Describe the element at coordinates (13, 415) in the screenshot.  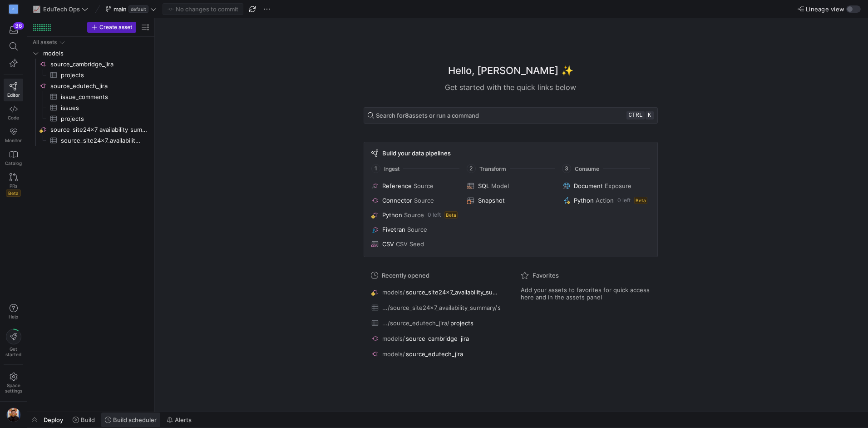
I see `button: https://storage.googleapis.com/y42-prod-data-exchange/images/bg52tvgs8dxfpOhHYAd0g09LCcAxm85PnUXH...` at that location.